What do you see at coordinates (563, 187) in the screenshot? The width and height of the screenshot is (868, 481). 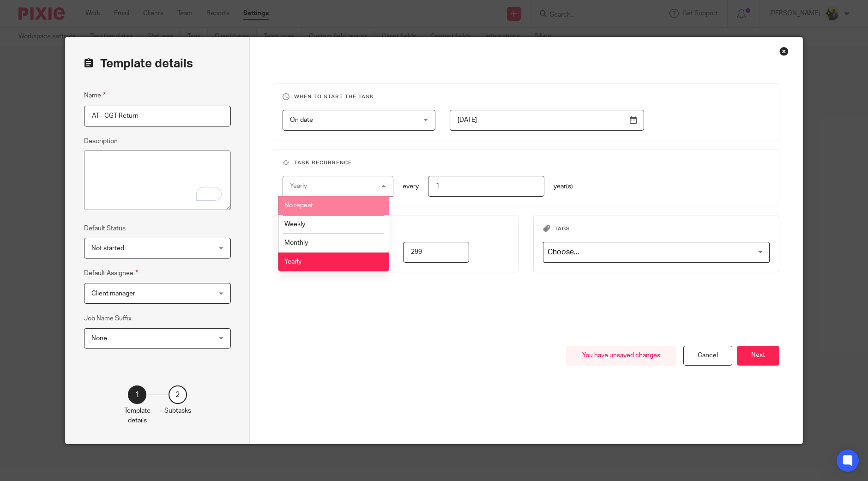 I see `span: year(s)` at bounding box center [563, 187].